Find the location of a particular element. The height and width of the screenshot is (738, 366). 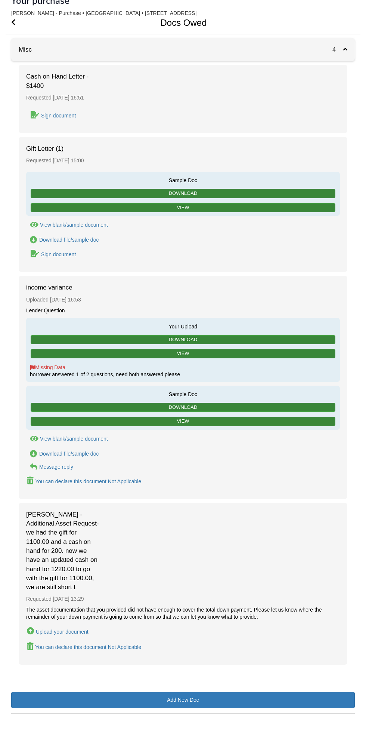

a: Message reply is located at coordinates (50, 467).